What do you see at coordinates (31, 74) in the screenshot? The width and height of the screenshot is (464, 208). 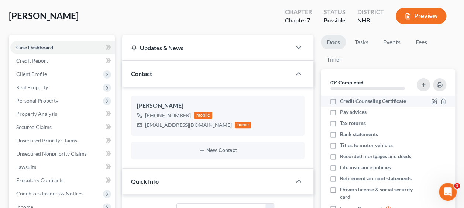 I see `span: Client Profile` at bounding box center [31, 74].